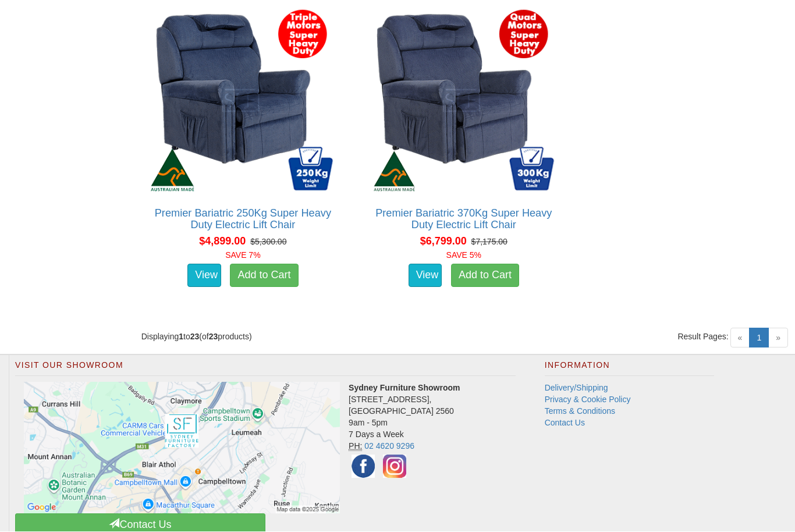  Describe the element at coordinates (564, 423) in the screenshot. I see `a: Contact Us` at that location.